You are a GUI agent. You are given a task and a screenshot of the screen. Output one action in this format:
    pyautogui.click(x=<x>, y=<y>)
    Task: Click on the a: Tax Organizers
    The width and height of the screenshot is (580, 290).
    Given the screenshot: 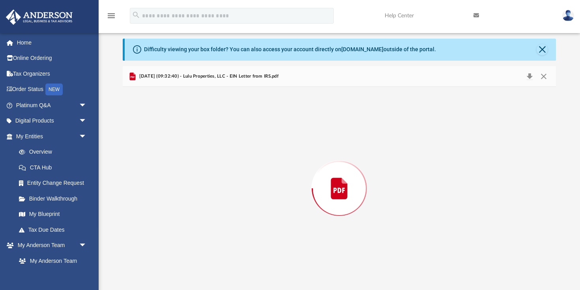 What is the action you would take?
    pyautogui.click(x=52, y=74)
    